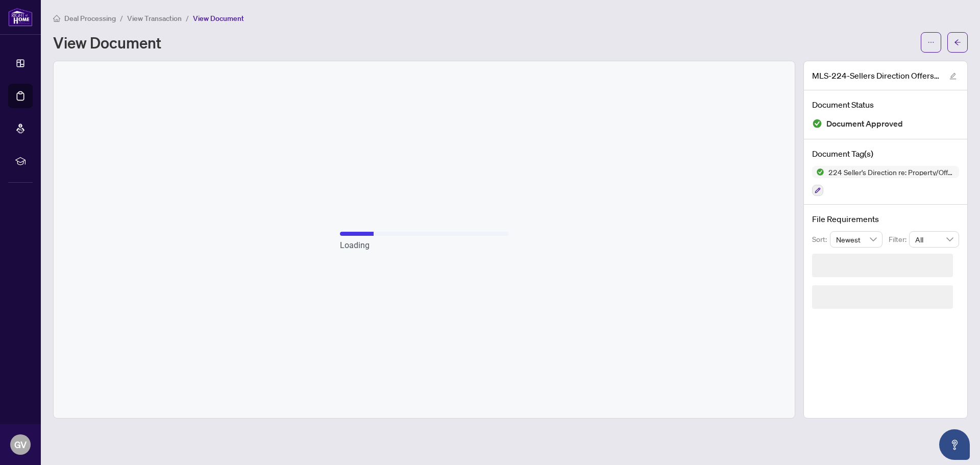 The width and height of the screenshot is (980, 465). I want to click on img: Status Icon, so click(818, 172).